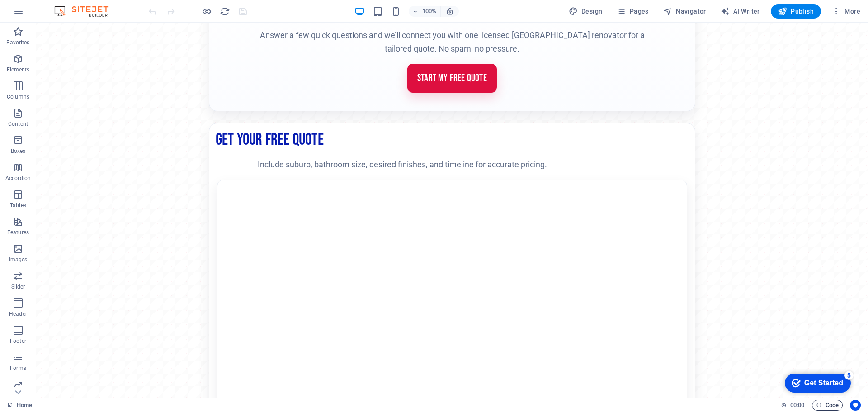 The image size is (868, 412). Describe the element at coordinates (18, 97) in the screenshot. I see `p: Columns` at that location.